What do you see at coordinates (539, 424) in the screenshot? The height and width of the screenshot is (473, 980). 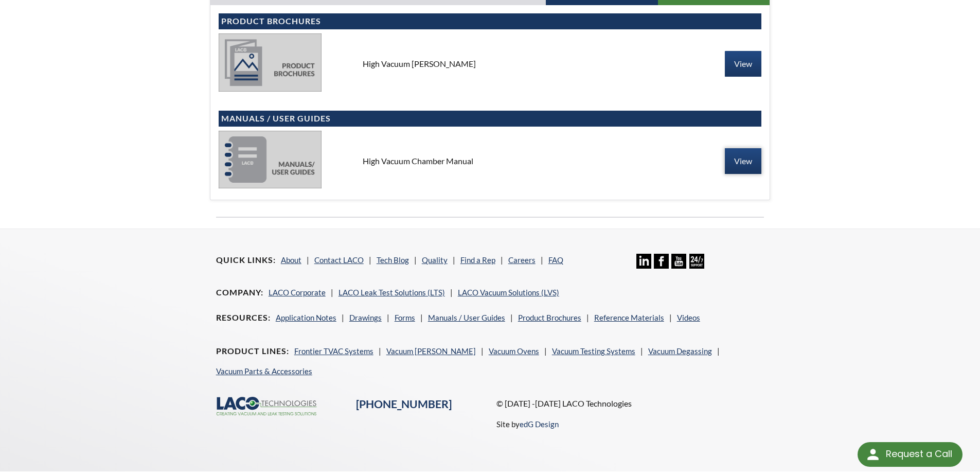 I see `a: edG Design` at bounding box center [539, 424].